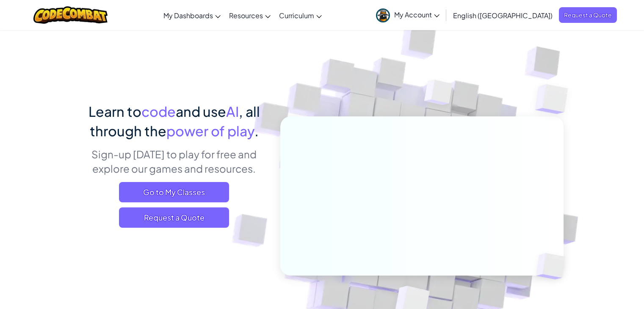 The height and width of the screenshot is (309, 644). What do you see at coordinates (296, 15) in the screenshot?
I see `span: Curriculum` at bounding box center [296, 15].